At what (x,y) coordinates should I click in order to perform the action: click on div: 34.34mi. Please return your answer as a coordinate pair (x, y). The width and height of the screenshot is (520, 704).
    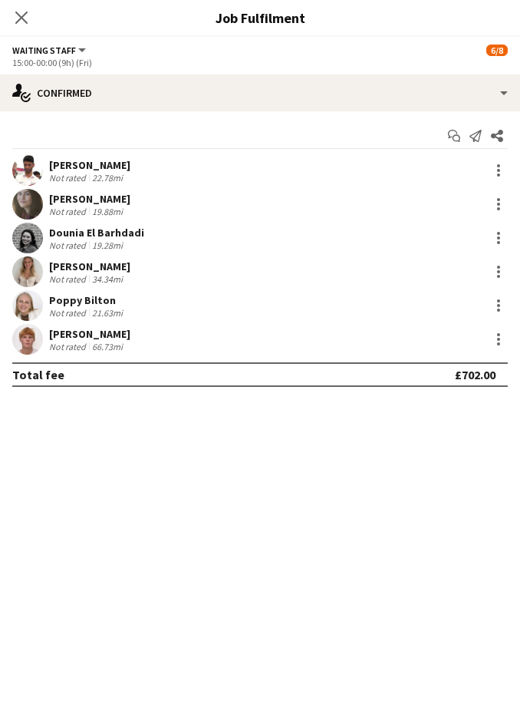
    Looking at the image, I should click on (107, 279).